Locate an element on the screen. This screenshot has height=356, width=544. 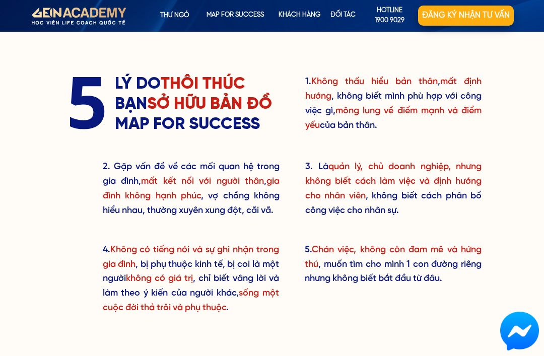
h3: LÝ DO BẠN MAP FOR SUCCESS is located at coordinates (197, 104).